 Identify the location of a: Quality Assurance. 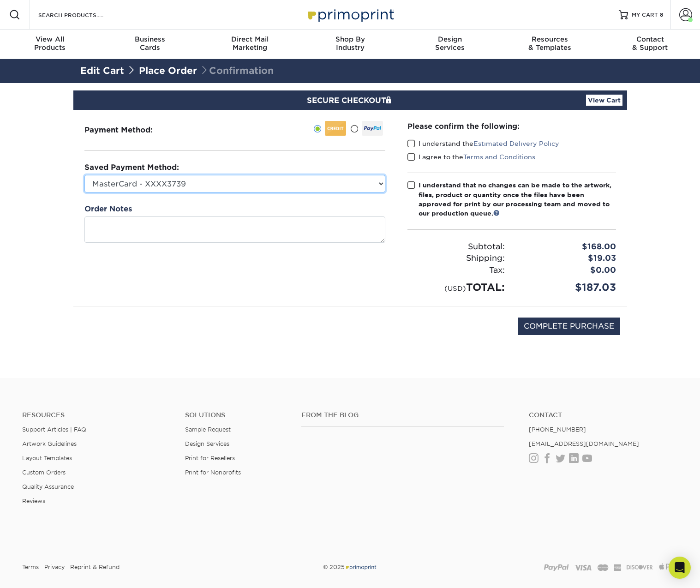
(48, 487).